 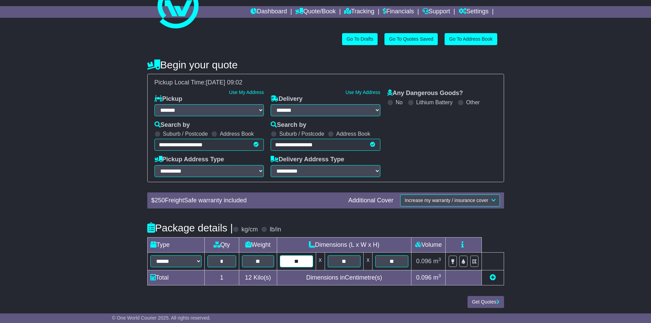 I want to click on button: Get Quotes, so click(x=485, y=302).